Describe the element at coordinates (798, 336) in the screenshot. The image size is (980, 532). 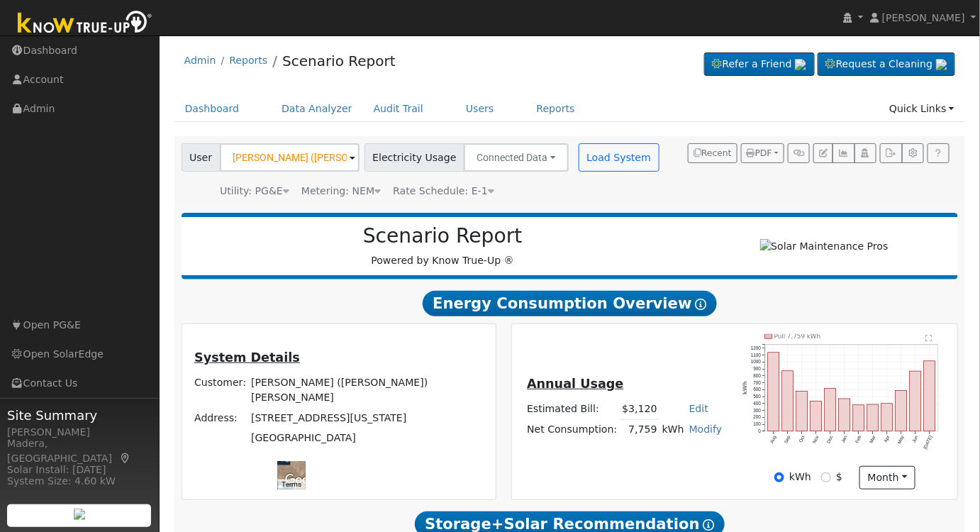
I see `text: Pull 7,759 kWh` at that location.